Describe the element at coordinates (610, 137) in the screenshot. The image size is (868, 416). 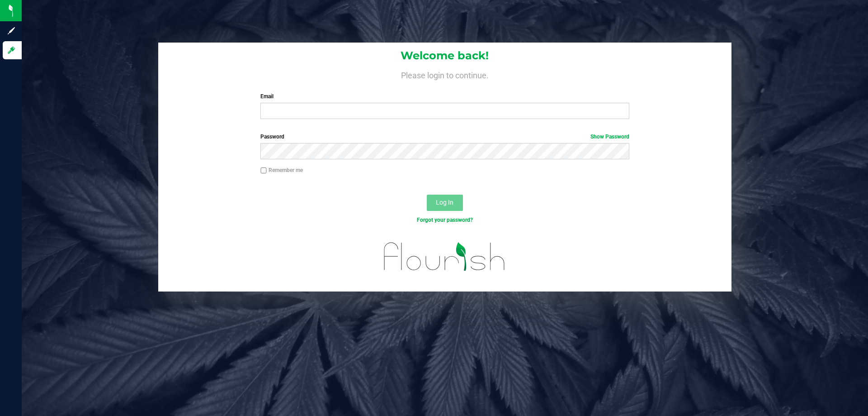
I see `a: Show Password` at that location.